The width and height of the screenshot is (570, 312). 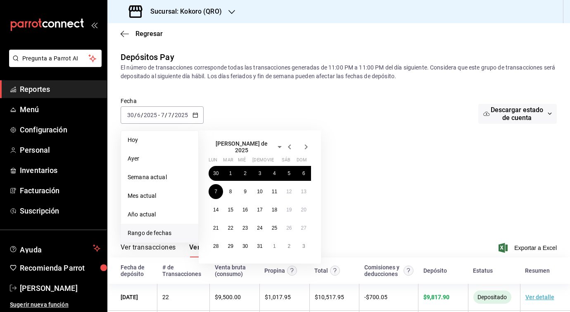 I want to click on span: Regresar, so click(x=149, y=33).